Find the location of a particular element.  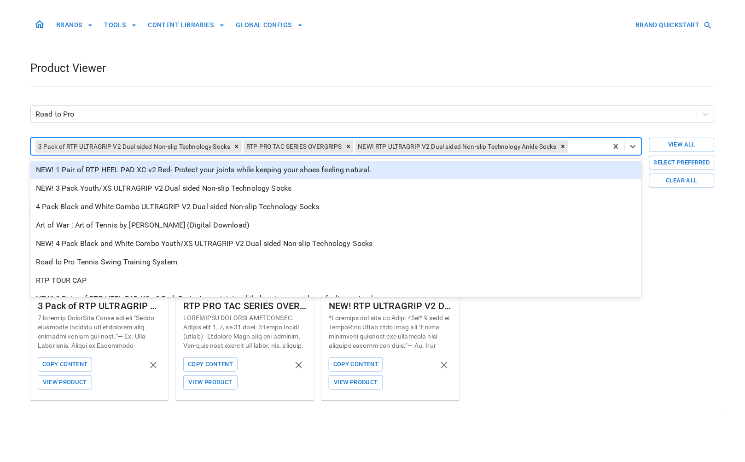

div: NEW! 3 Pairs of RTP HEEL PAD XC v2 Red- Protect your joints while keeping your shoes feeling natu... is located at coordinates (336, 299).